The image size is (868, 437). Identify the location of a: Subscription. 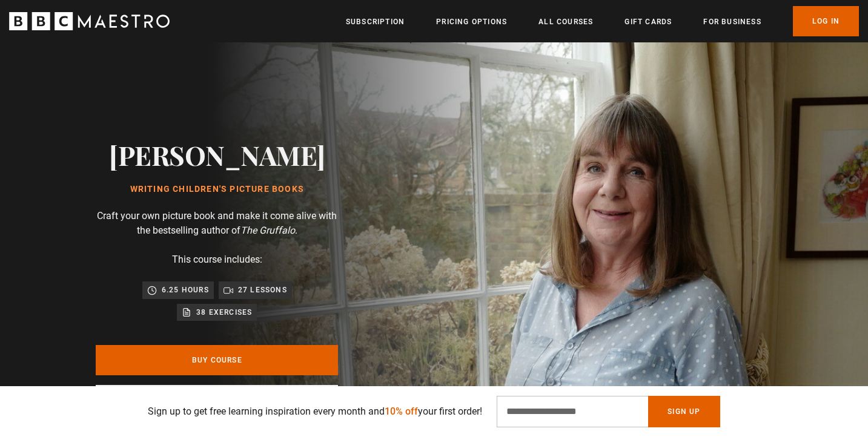
(375, 22).